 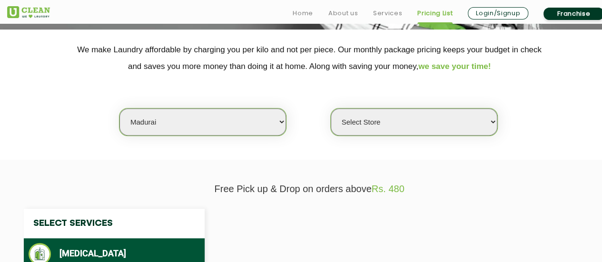 I want to click on span: we save your time!, so click(x=454, y=66).